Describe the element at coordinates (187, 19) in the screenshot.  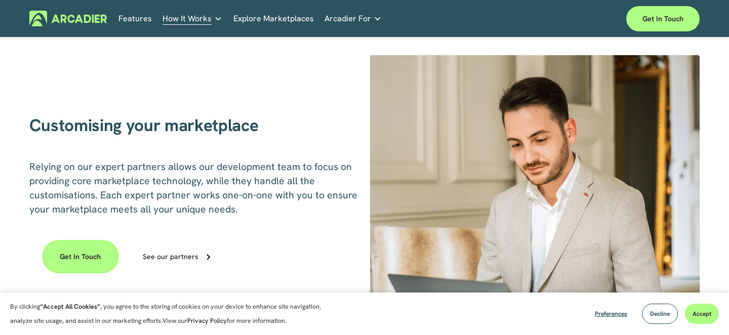
I see `span: How It Works` at that location.